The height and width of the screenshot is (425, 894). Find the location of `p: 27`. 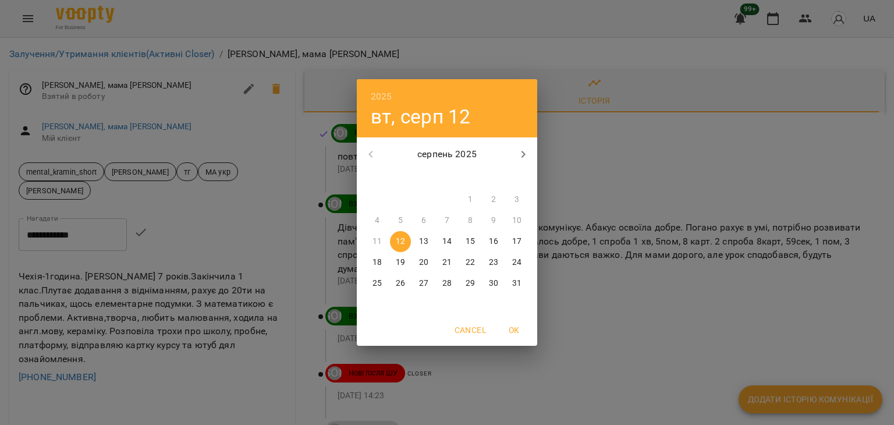

p: 27 is located at coordinates (424, 283).